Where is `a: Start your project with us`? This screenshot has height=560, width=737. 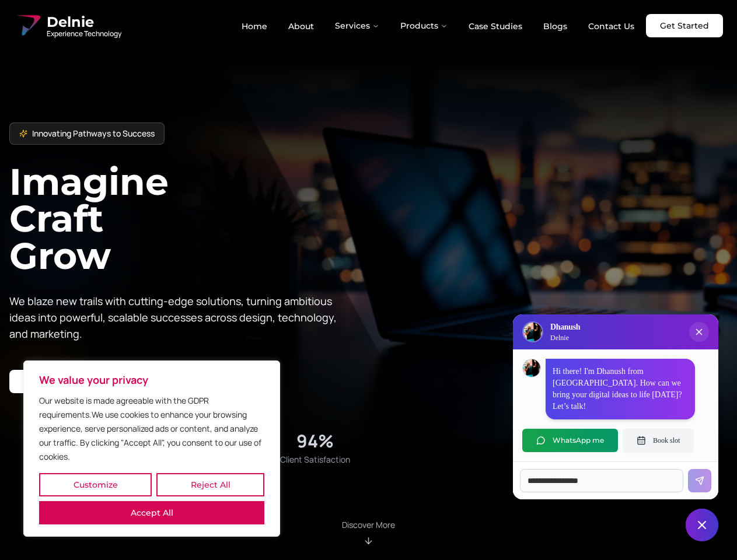 a: Start your project with us is located at coordinates (76, 382).